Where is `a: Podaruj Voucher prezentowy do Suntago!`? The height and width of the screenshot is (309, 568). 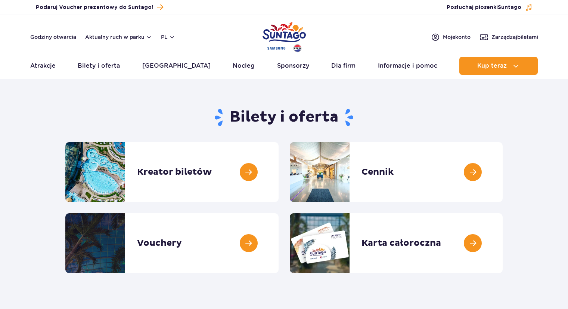 a: Podaruj Voucher prezentowy do Suntago! is located at coordinates (99, 7).